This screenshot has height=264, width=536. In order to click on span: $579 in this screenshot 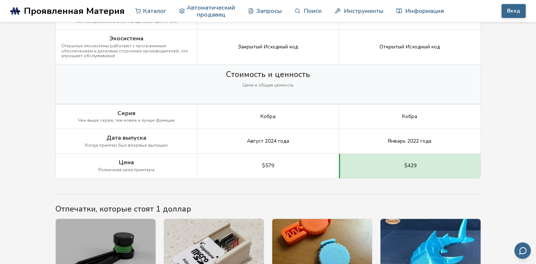, I will do `click(268, 166)`.